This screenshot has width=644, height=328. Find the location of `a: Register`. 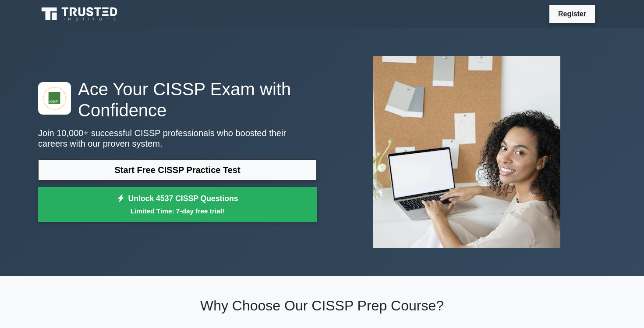

a: Register is located at coordinates (573, 14).